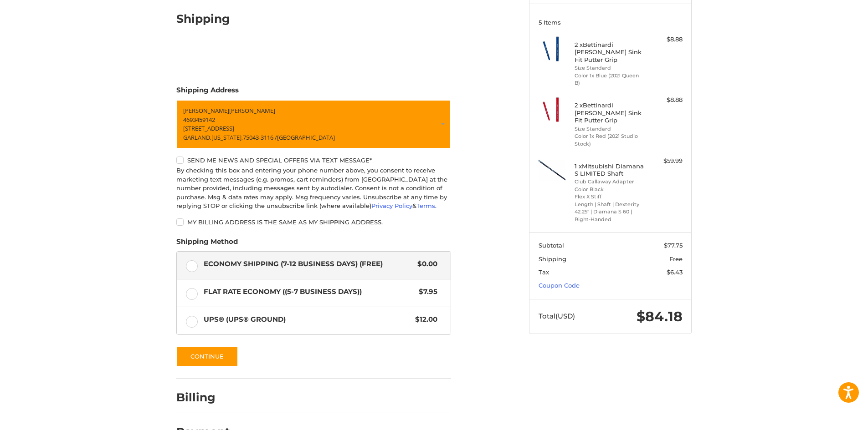  Describe the element at coordinates (314, 160) in the screenshot. I see `label: Send me news and special offers via text message*` at that location.